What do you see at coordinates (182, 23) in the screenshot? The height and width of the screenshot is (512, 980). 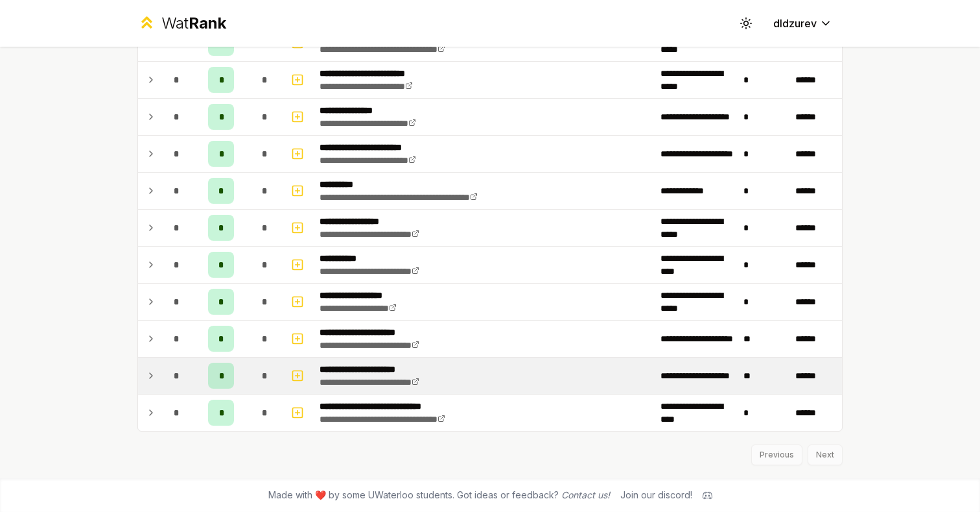 I see `a: WatRank` at bounding box center [182, 23].